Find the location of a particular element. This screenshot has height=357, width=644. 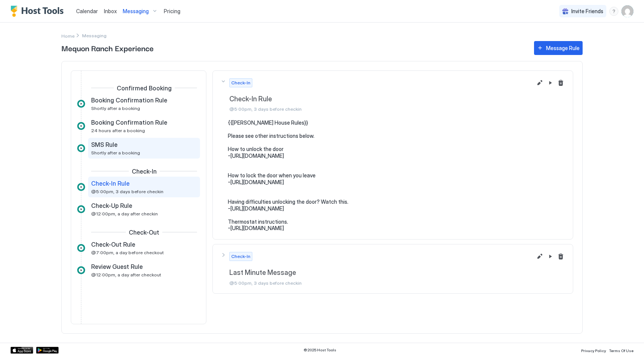

a: Home is located at coordinates (68, 35).